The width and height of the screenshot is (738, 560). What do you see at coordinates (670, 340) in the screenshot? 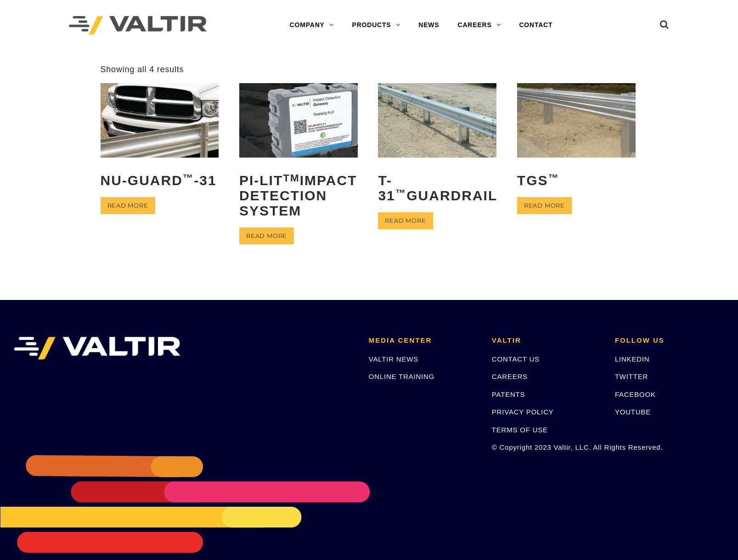
I see `h2: FOLLOW US` at bounding box center [670, 340].